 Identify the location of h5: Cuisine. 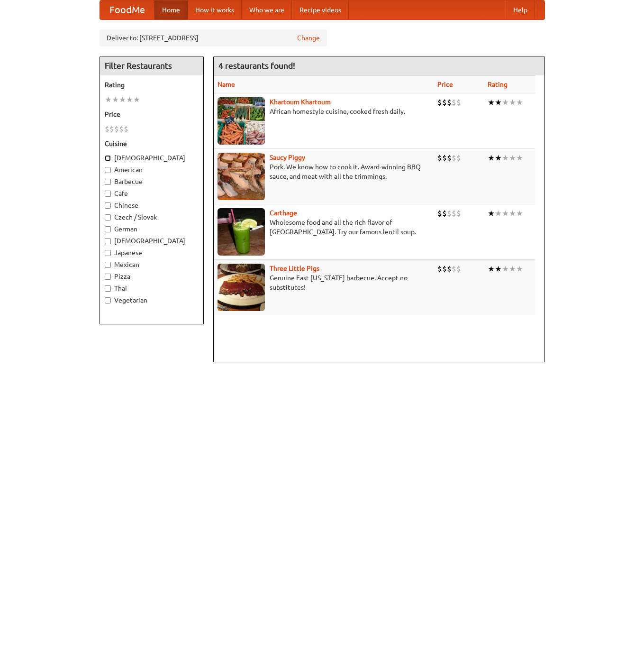
(152, 143).